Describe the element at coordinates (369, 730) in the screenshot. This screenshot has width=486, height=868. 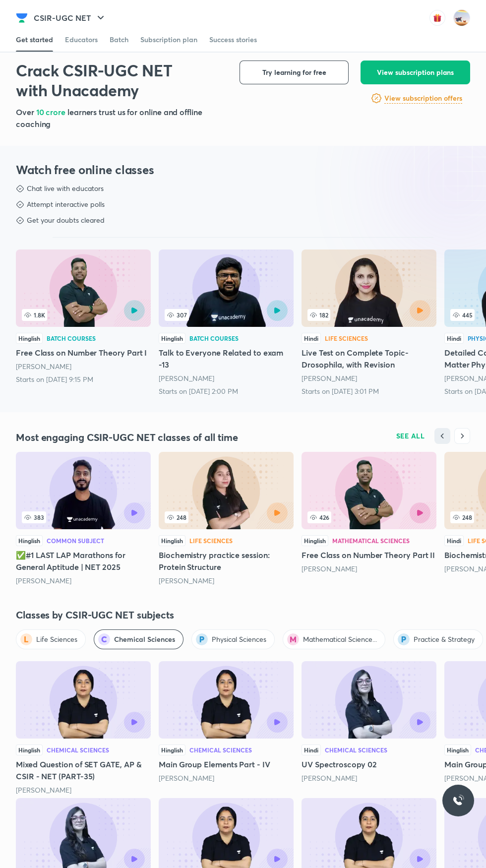
I see `div: UV Spectroscopy 02` at that location.